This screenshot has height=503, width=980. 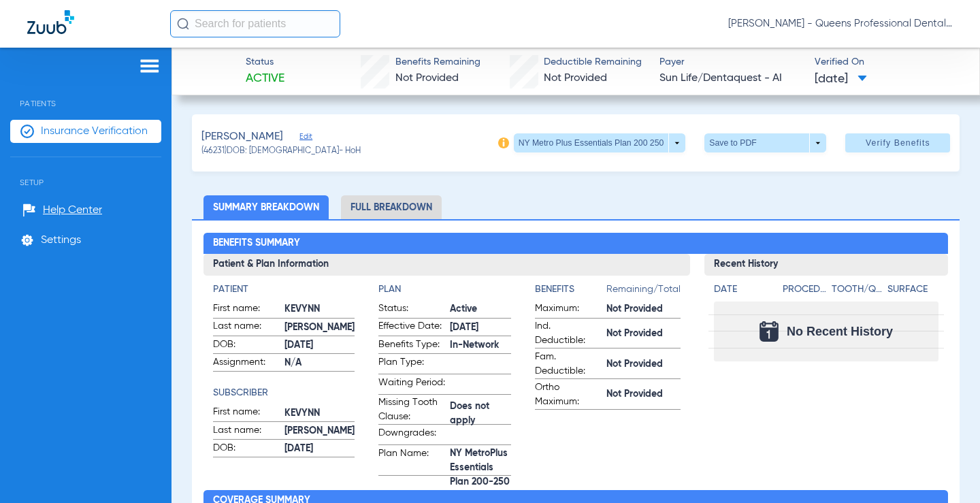 I want to click on button: Save to PDF, so click(x=764, y=143).